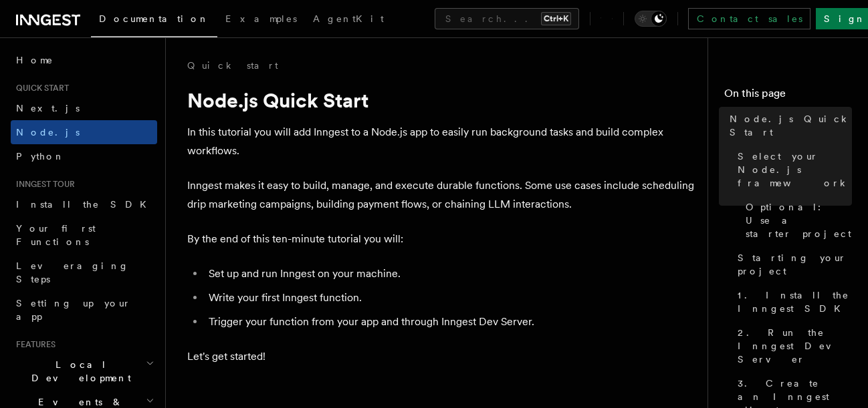 This screenshot has width=868, height=408. What do you see at coordinates (795, 346) in the screenshot?
I see `span: 2. Run the Inngest Dev Server` at bounding box center [795, 346].